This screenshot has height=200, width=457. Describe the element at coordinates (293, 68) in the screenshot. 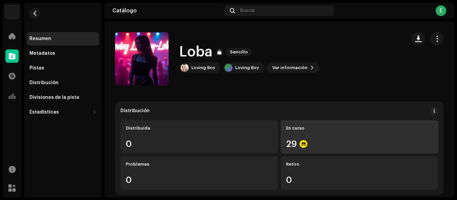

I see `button: Ver información` at that location.